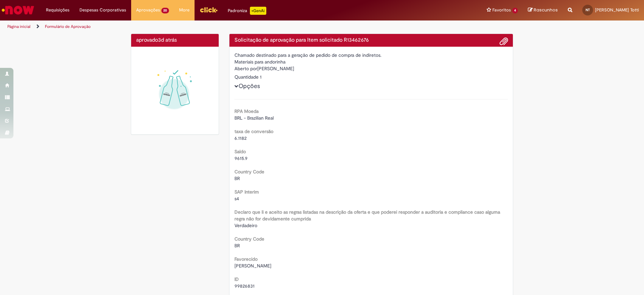  What do you see at coordinates (371, 41) in the screenshot?
I see `h4: Solicitação de aprovação para Item solicitado R13462676` at bounding box center [371, 41].